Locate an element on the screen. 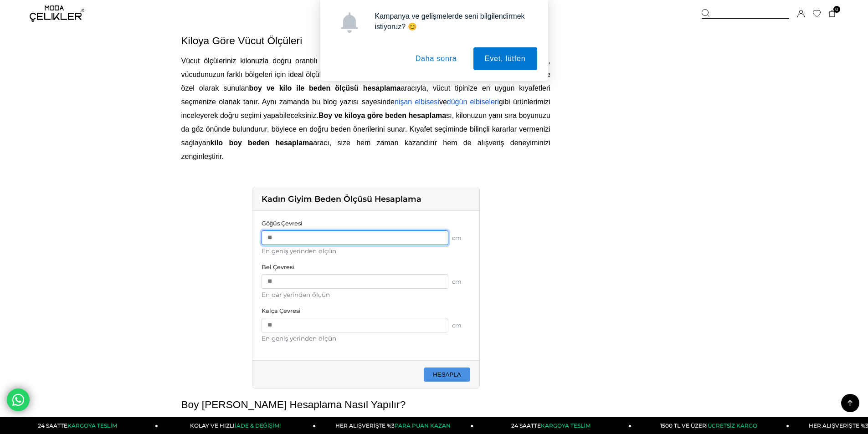 Image resolution: width=868 pixels, height=434 pixels. div: Kadın Giyim Beden Ölçüsü Hesaplama is located at coordinates (366, 199).